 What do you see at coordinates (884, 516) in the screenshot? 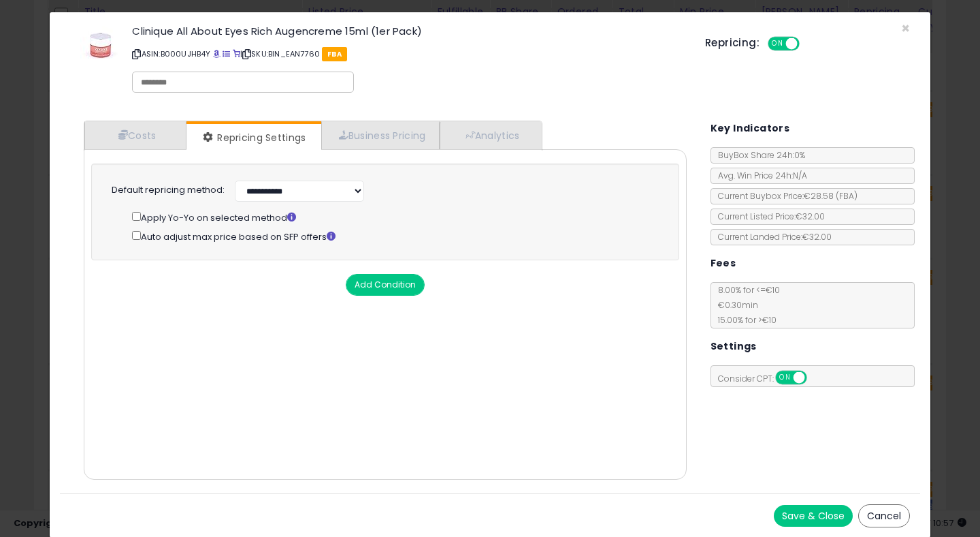
I see `button: Cancel` at bounding box center [884, 516].